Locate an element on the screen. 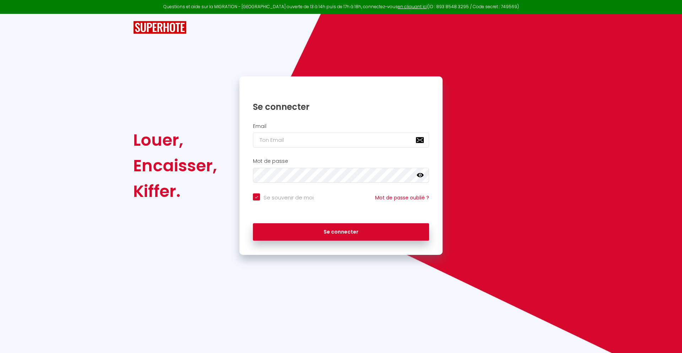 This screenshot has height=353, width=682. a: Mot de passe oublié ? is located at coordinates (402, 198).